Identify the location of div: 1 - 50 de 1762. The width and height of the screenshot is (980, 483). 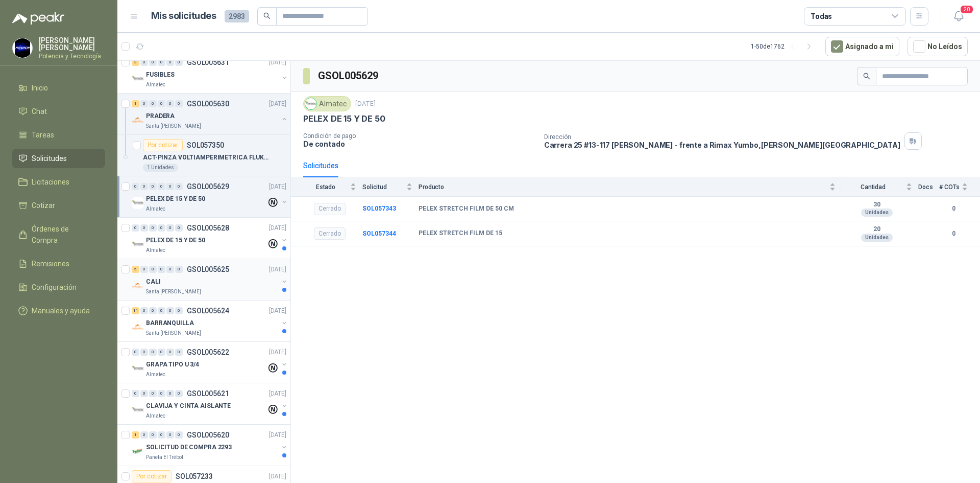
(784, 47).